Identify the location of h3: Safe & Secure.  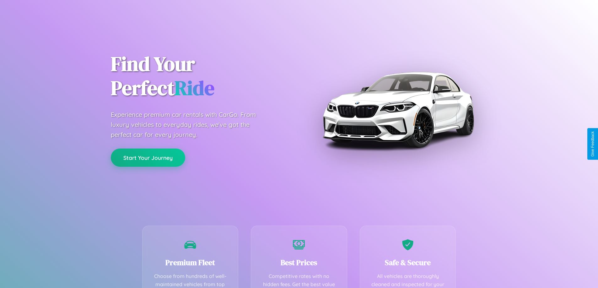
(408, 263).